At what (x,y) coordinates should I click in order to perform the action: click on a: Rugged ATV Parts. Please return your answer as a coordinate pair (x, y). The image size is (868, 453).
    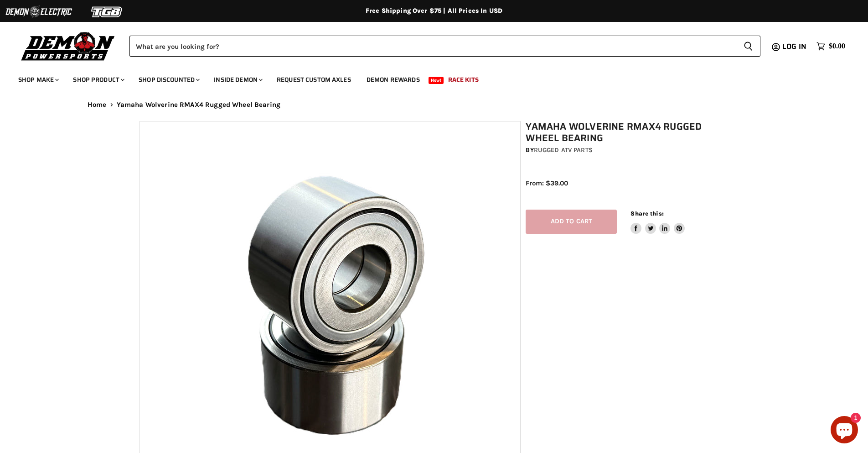
    Looking at the image, I should click on (563, 150).